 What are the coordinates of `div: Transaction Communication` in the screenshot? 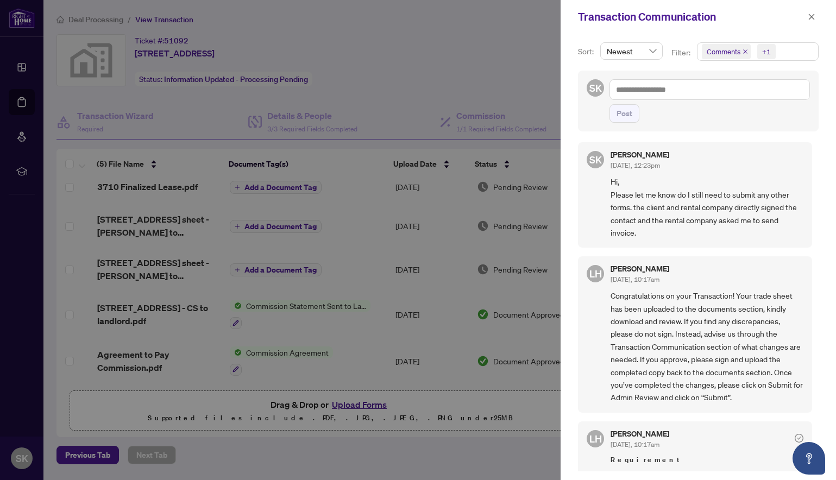 It's located at (691, 17).